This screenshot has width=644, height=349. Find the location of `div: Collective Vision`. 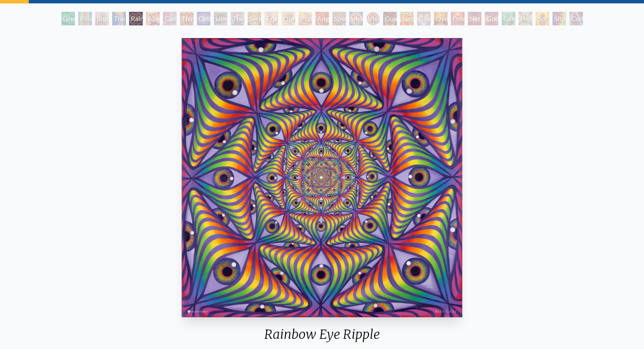

div: Collective Vision is located at coordinates (203, 19).